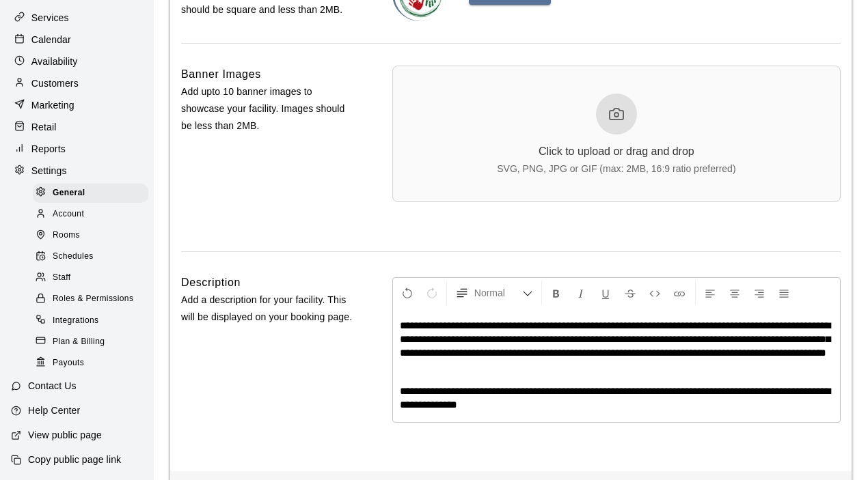 This screenshot has height=480, width=868. I want to click on div: Customers, so click(77, 84).